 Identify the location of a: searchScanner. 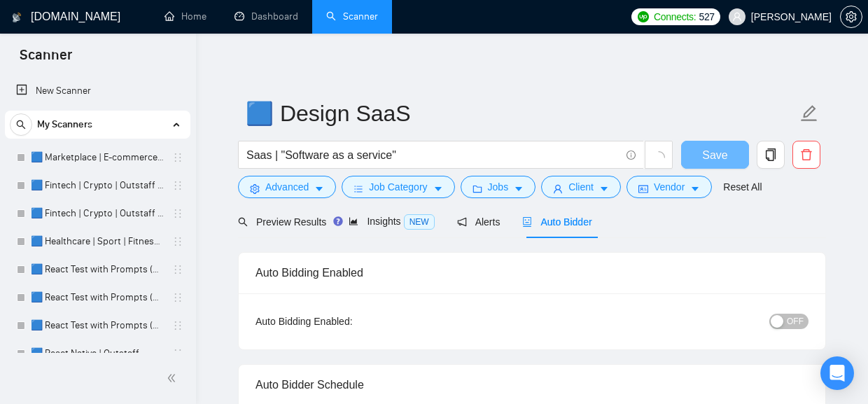
(352, 16).